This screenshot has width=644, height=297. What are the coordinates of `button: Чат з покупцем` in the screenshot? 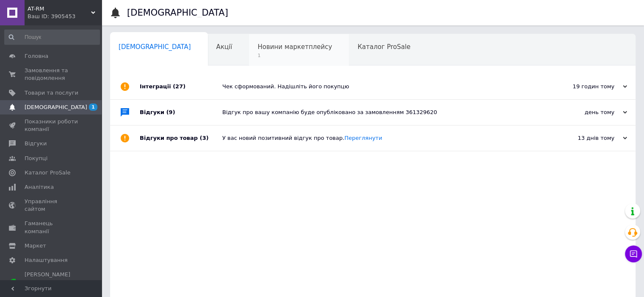 It's located at (633, 254).